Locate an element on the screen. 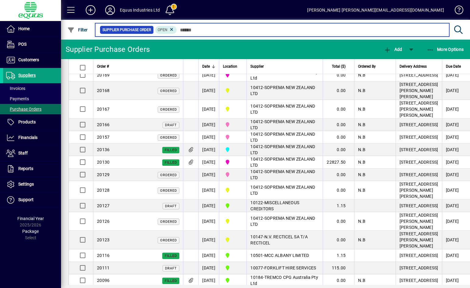 The width and height of the screenshot is (470, 288). span: 20157 is located at coordinates (103, 137).